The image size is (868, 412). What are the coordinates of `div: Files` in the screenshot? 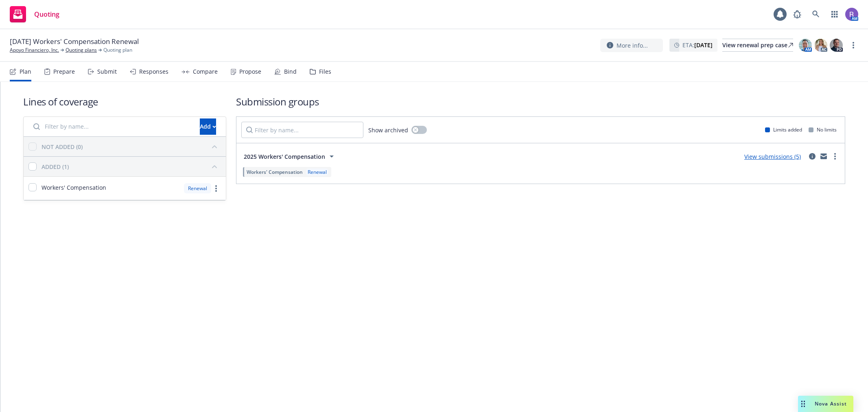 It's located at (325, 71).